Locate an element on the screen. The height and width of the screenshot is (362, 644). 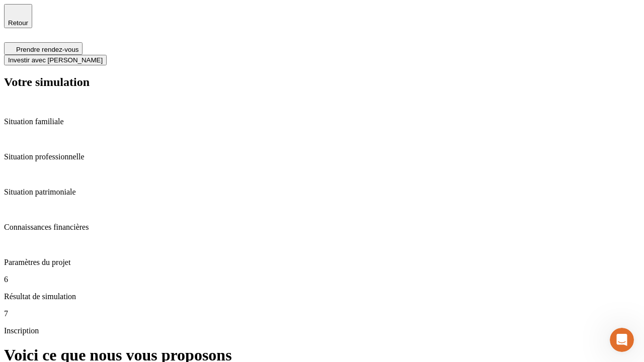
p: Inscription is located at coordinates (322, 331).